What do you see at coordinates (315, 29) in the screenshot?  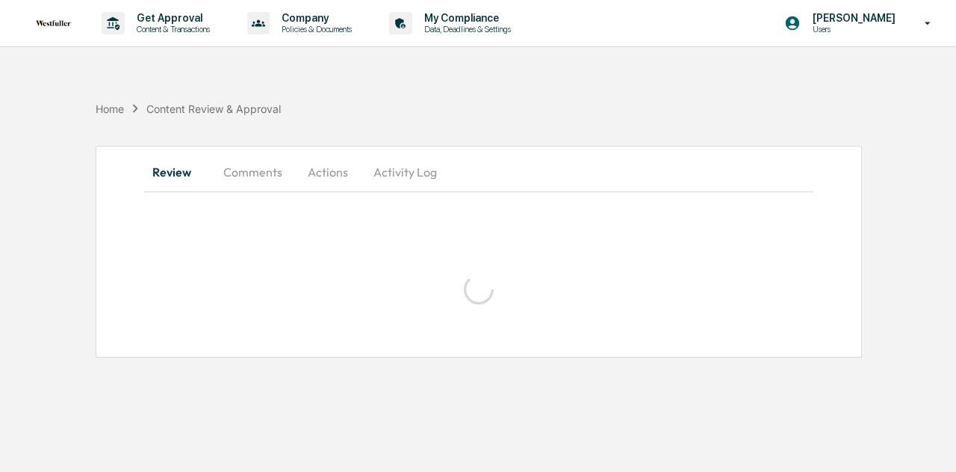 I see `p: Policies & Documents` at bounding box center [315, 29].